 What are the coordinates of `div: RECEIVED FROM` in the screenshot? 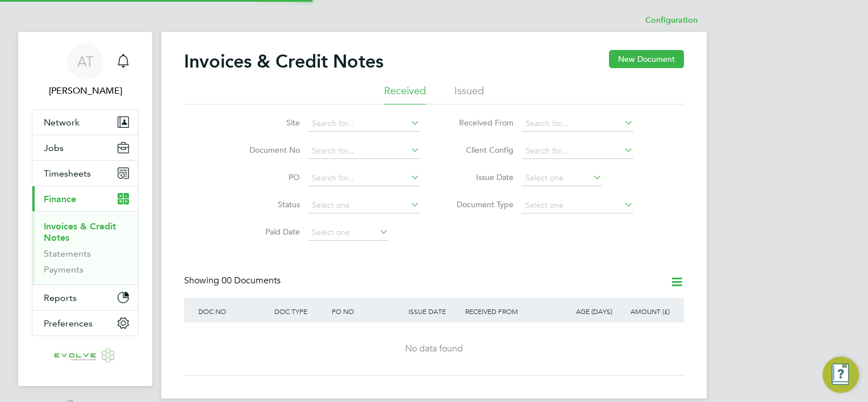 It's located at (510, 312).